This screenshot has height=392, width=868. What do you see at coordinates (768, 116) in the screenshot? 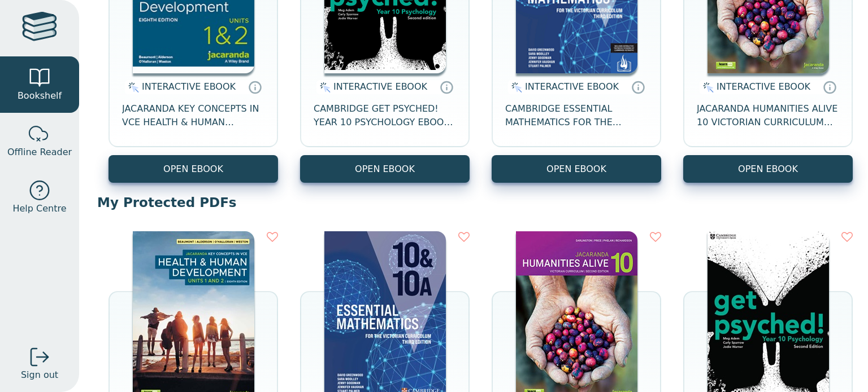
I see `span: JACARANDA HUMANITIES ALIVE 10 VICTORIAN CURRICULUM LEARNON EBOOK 2E` at bounding box center [768, 116].